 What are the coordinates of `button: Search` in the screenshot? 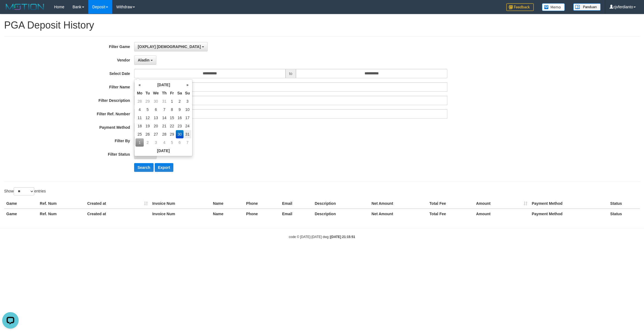 It's located at (144, 167).